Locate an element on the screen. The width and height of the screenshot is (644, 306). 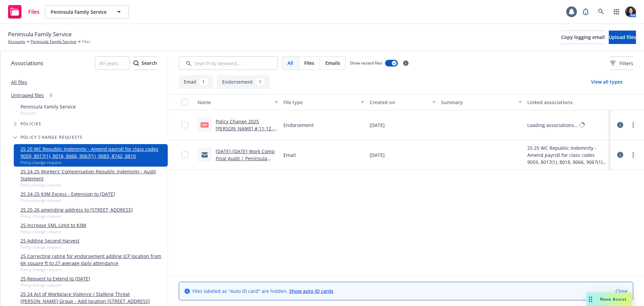
button: Upload files is located at coordinates (622, 37).